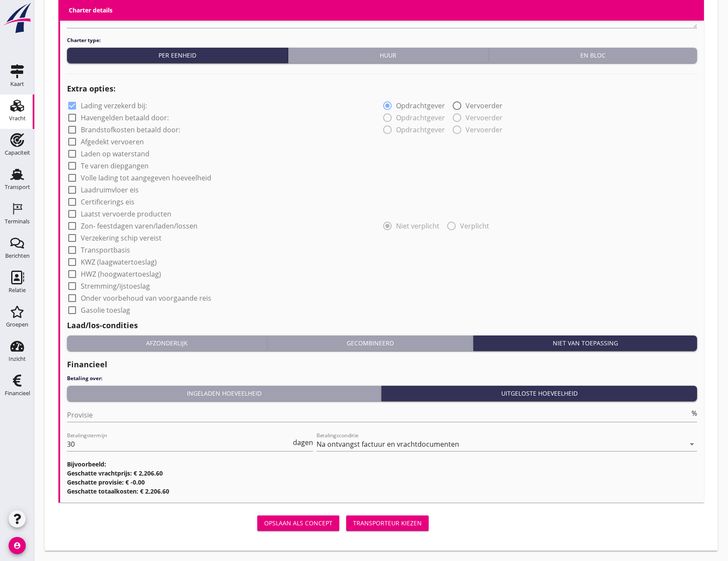 This screenshot has height=561, width=728. Describe the element at coordinates (382, 378) in the screenshot. I see `h4: Betaling over:` at that location.